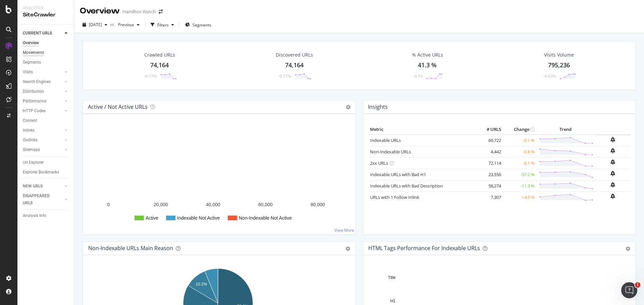 The height and width of the screenshot is (305, 644). What do you see at coordinates (162, 25) in the screenshot?
I see `button: Filters` at bounding box center [162, 25].